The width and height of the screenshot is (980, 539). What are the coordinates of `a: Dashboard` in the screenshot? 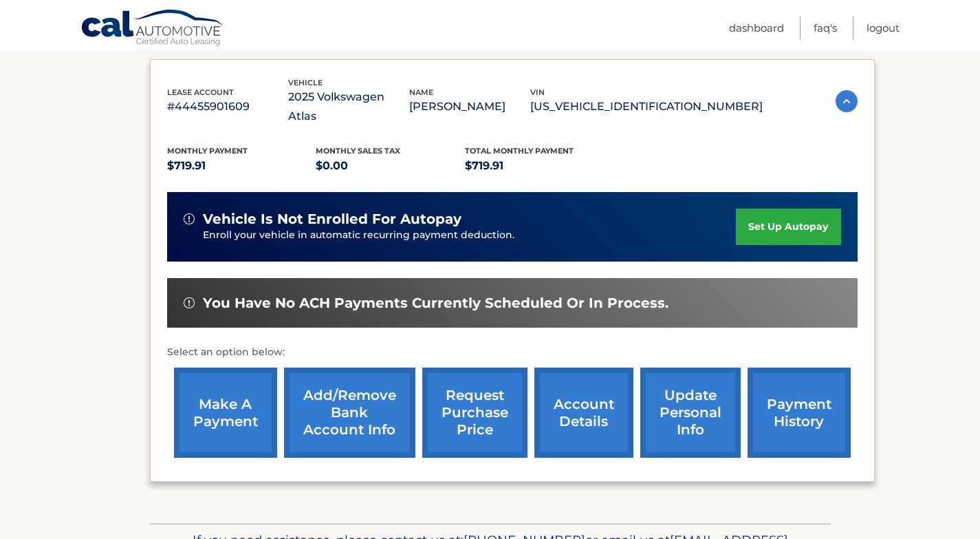 It's located at (757, 28).